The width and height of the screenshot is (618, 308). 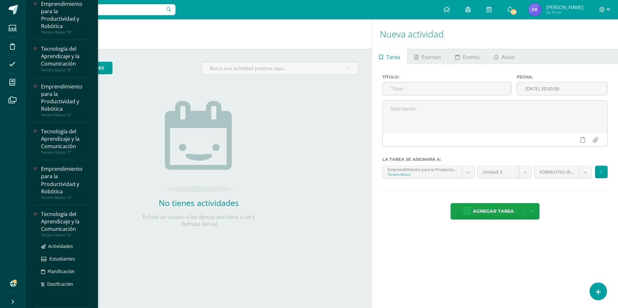 What do you see at coordinates (447, 77) in the screenshot?
I see `label: Título:` at bounding box center [447, 77].